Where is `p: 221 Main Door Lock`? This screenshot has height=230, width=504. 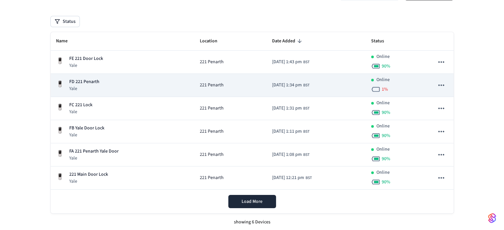
p: 221 Main Door Lock is located at coordinates (88, 175).